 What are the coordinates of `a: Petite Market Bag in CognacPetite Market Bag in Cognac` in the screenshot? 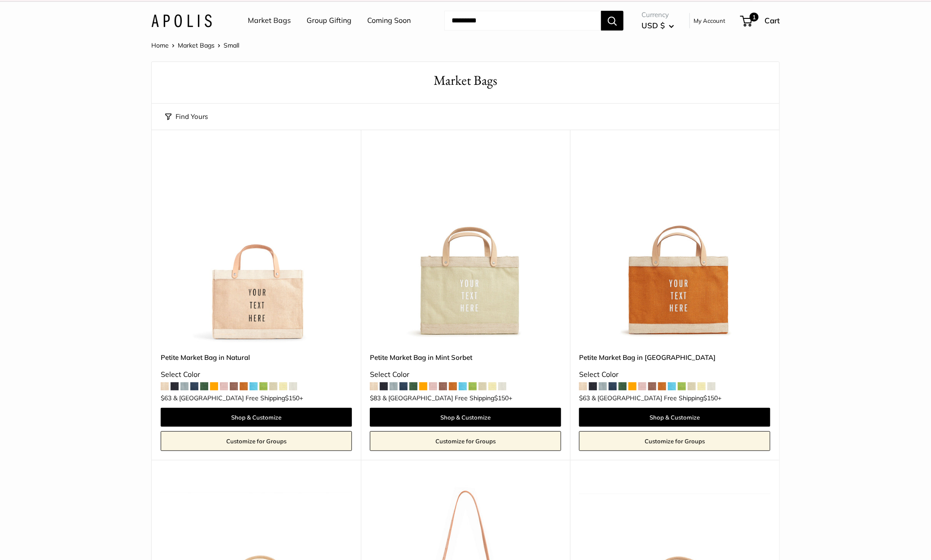 It's located at (674, 248).